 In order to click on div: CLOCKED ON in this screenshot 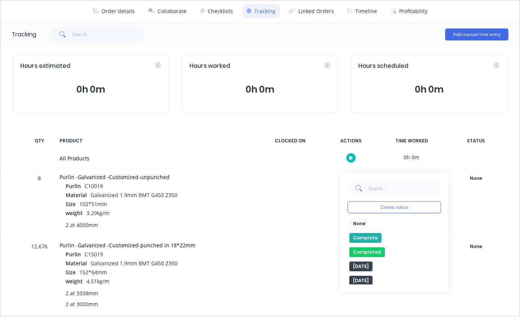, I will do `click(290, 141)`.